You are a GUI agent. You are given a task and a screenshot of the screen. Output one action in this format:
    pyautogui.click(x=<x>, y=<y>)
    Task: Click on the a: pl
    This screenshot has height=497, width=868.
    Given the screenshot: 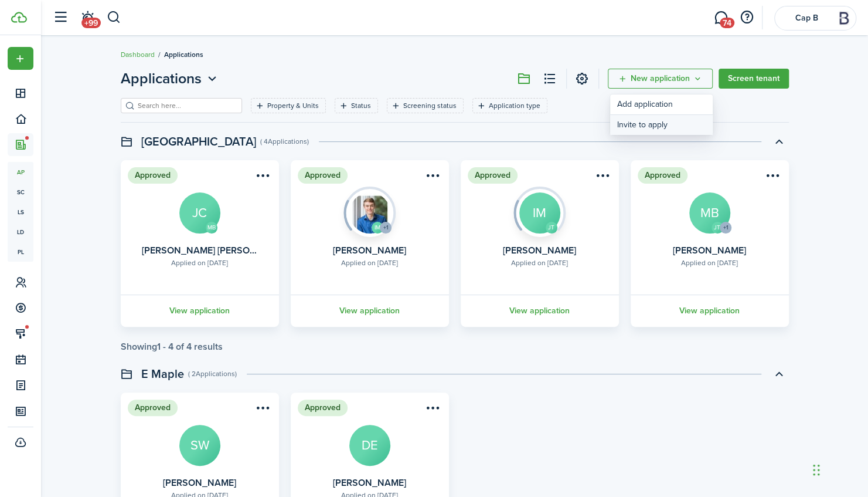 What is the action you would take?
    pyautogui.click(x=21, y=252)
    